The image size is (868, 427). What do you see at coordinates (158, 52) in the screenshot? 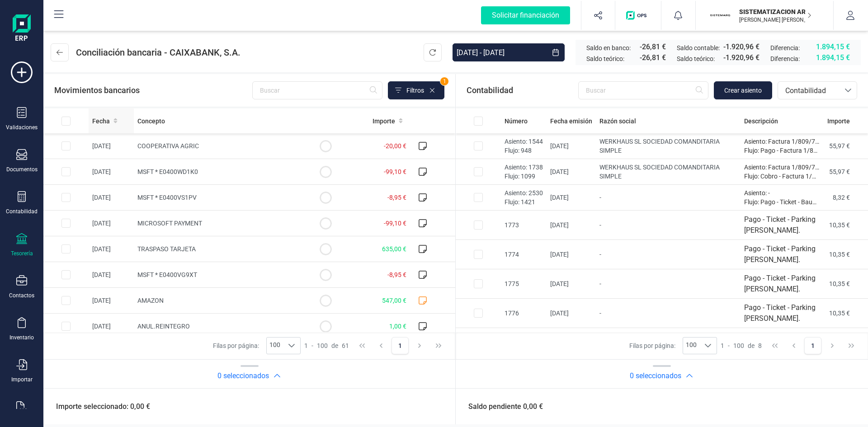
I see `span: Conciliación bancaria - CAIXABANK, S.A.` at bounding box center [158, 52].